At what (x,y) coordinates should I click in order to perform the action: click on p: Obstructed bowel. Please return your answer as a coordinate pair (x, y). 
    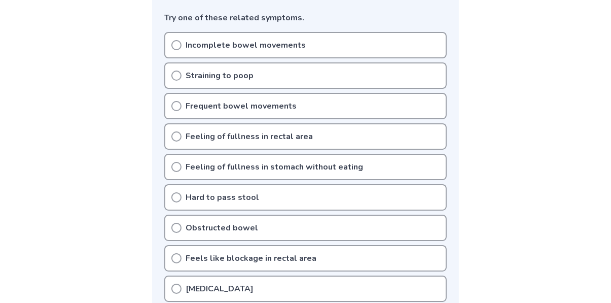
    Looking at the image, I should click on (222, 228).